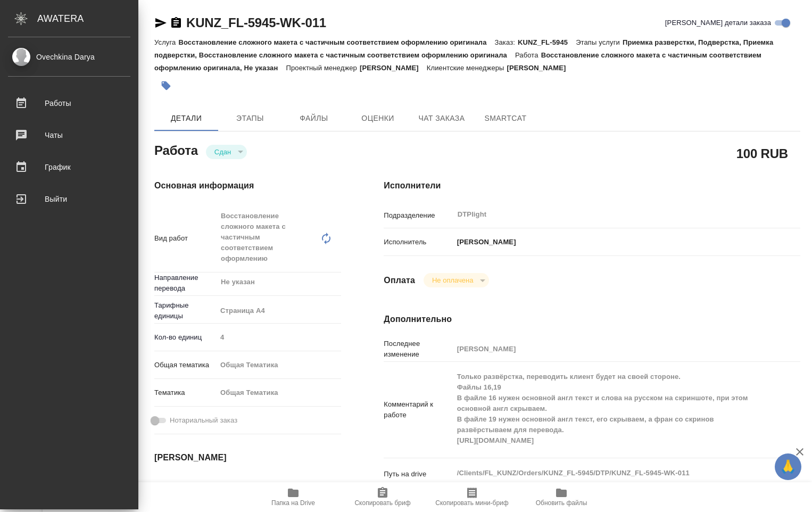 The height and width of the screenshot is (512, 812). Describe the element at coordinates (471, 503) in the screenshot. I see `span: Скопировать мини-бриф` at that location.